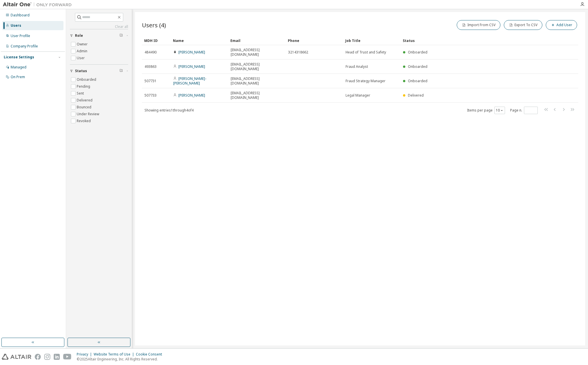 The image size is (588, 365). Describe the element at coordinates (87, 79) in the screenshot. I see `label: Onboarded` at that location.